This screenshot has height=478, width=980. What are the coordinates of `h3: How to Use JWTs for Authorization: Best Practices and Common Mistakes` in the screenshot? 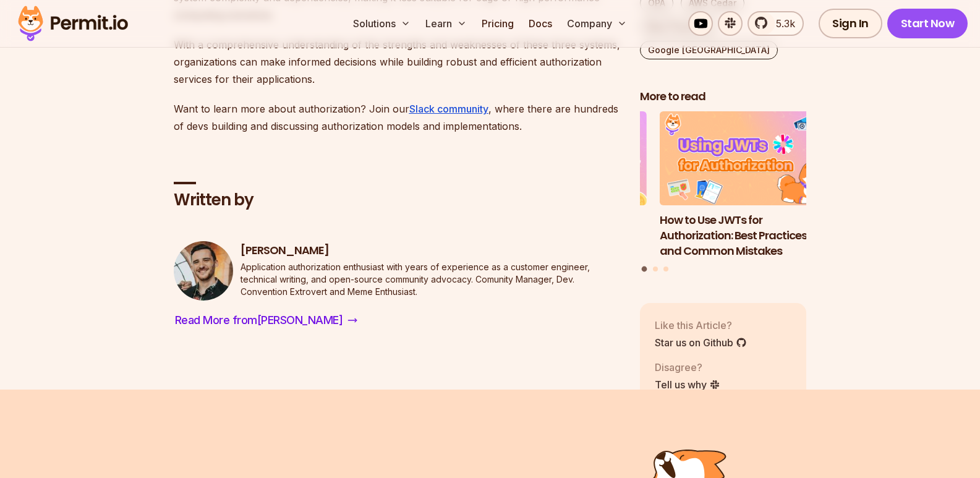 It's located at (743, 236).